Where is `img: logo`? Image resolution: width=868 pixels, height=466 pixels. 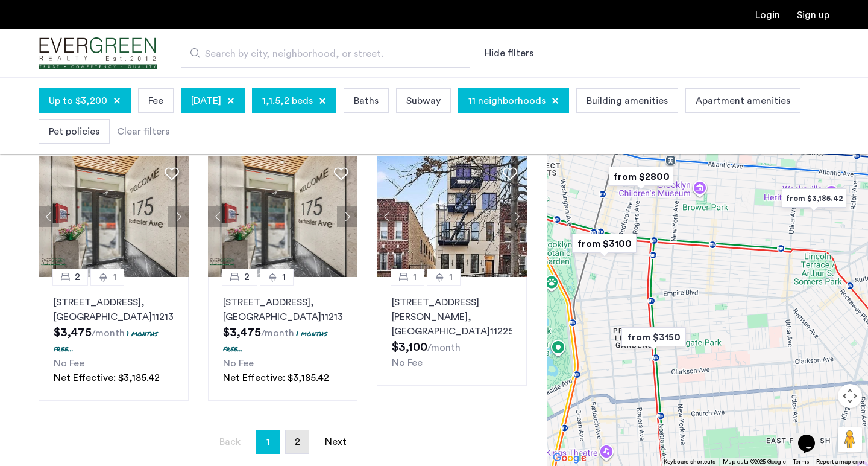
img: logo is located at coordinates (98, 53).